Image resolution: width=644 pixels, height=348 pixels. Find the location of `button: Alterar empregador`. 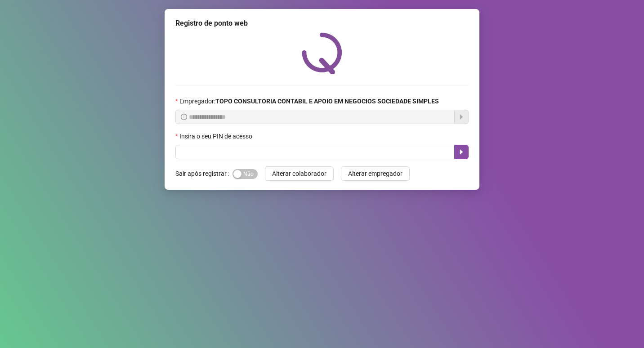

button: Alterar empregador is located at coordinates (375, 174).